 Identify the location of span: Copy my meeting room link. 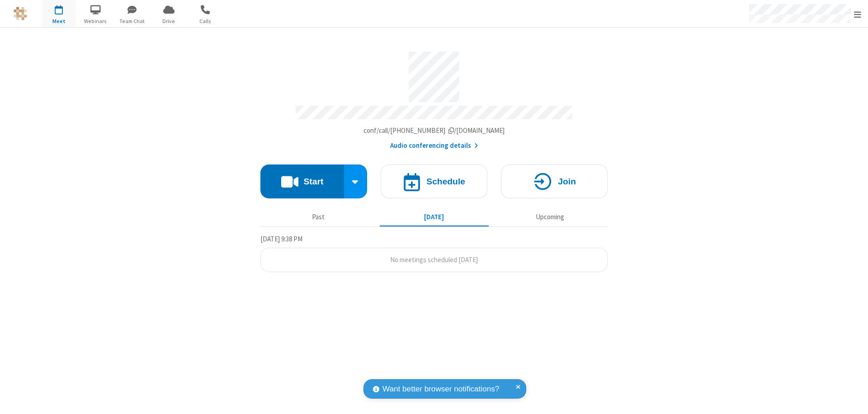
(434, 130).